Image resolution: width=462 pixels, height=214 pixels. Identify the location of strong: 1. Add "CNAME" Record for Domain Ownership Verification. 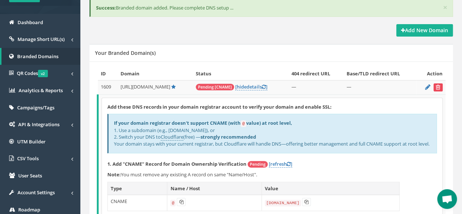
(177, 164).